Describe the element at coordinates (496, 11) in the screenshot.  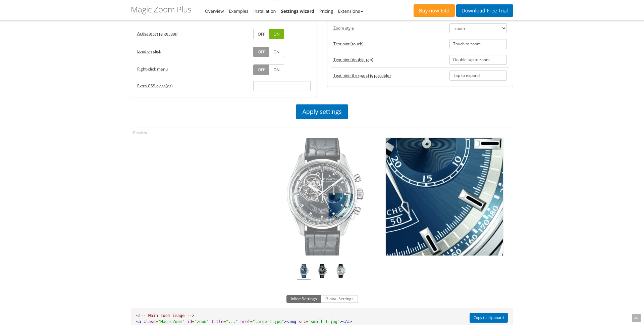
I see `span: Free Trial` at that location.